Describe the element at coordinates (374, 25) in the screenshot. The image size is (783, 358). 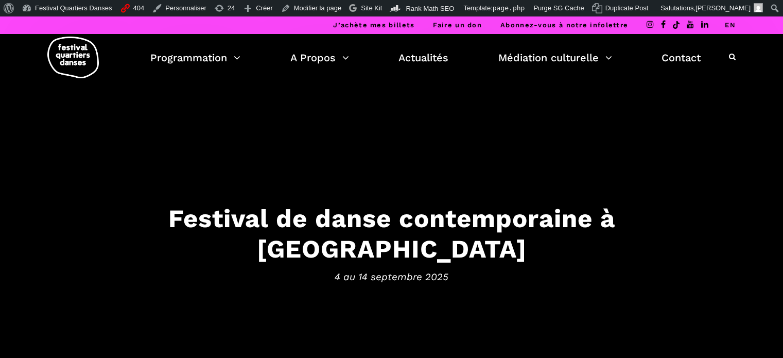
I see `a: J’achète mes billets` at that location.